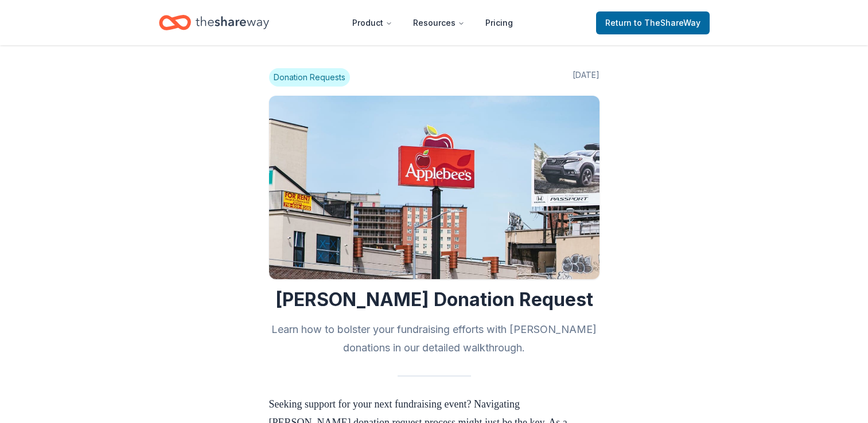  What do you see at coordinates (439, 23) in the screenshot?
I see `button: Resources` at bounding box center [439, 23].